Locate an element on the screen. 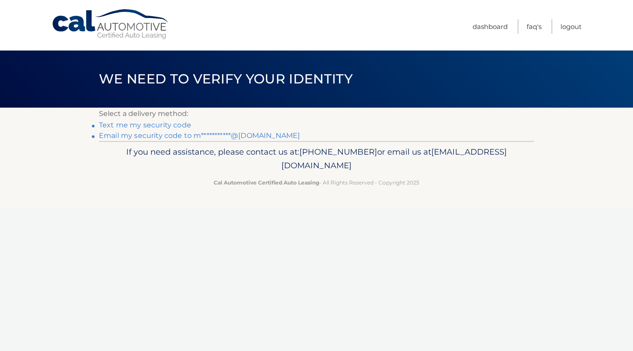 This screenshot has height=351, width=633. p: Select a delivery method: is located at coordinates (317, 114).